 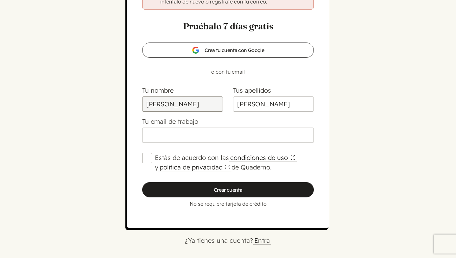 I want to click on span: Crea tu cuenta con Google, so click(x=228, y=50).